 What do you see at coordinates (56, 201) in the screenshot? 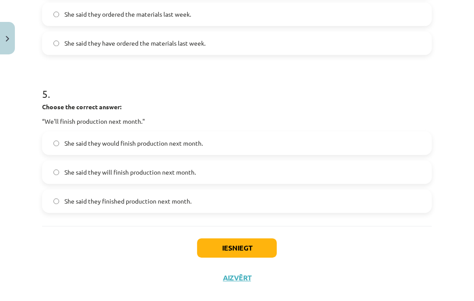
I see `input: She said they finished production next month.` at bounding box center [56, 201].